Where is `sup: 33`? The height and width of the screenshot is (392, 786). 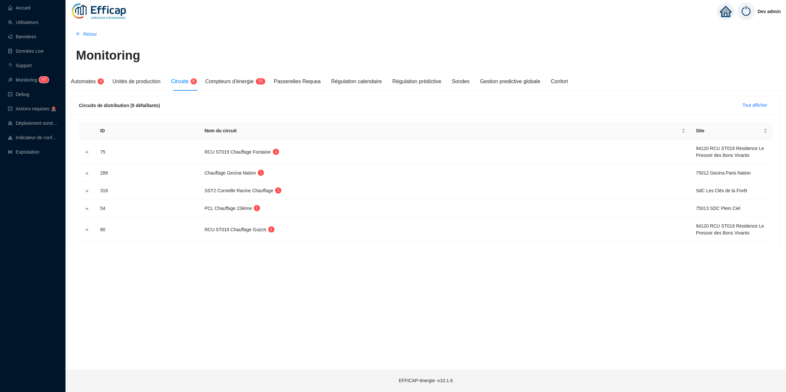
sup: 33 is located at coordinates (260, 81).